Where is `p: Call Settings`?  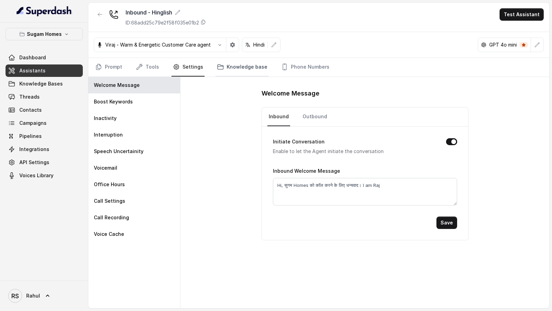 p: Call Settings is located at coordinates (109, 201).